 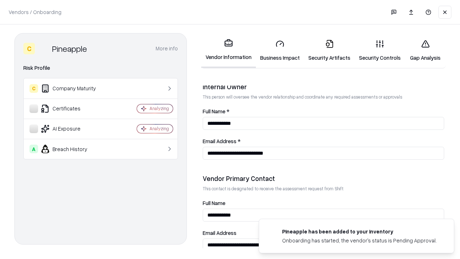 What do you see at coordinates (280, 50) in the screenshot?
I see `a: Business Impact` at bounding box center [280, 50].